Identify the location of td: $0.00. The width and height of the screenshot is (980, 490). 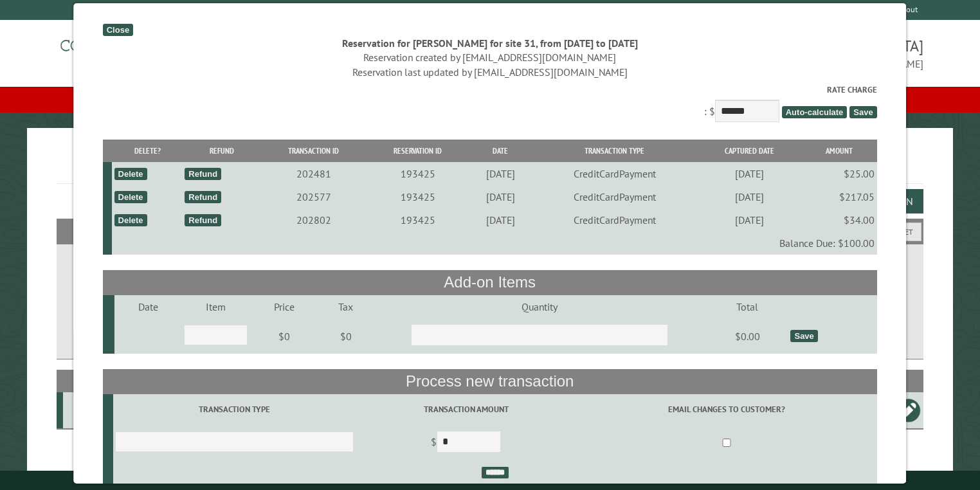
(748, 336).